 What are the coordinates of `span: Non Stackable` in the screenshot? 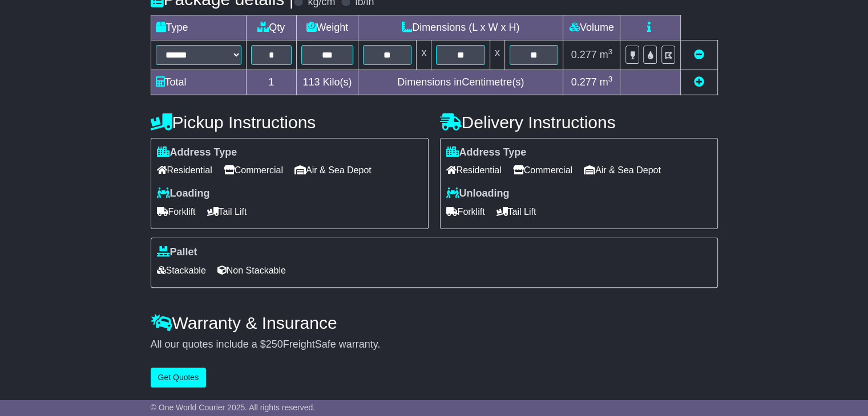 It's located at (252, 270).